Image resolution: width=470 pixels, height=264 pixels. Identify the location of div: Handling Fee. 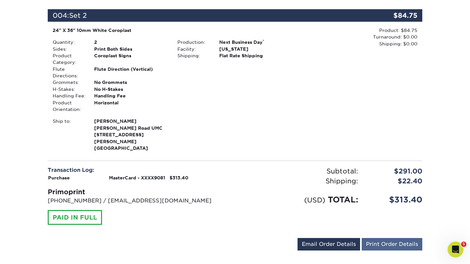
(131, 96).